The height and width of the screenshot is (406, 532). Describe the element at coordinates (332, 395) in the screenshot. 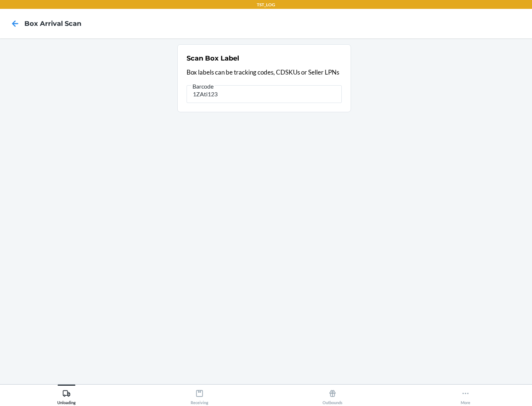

I see `button: Outbounds` at that location.